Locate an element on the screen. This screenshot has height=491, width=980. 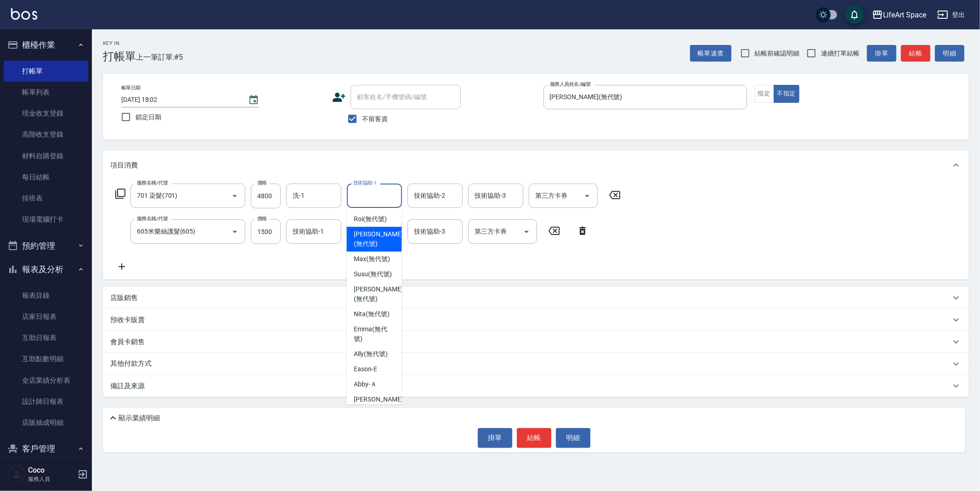
a: 打帳單 is located at coordinates (46, 71).